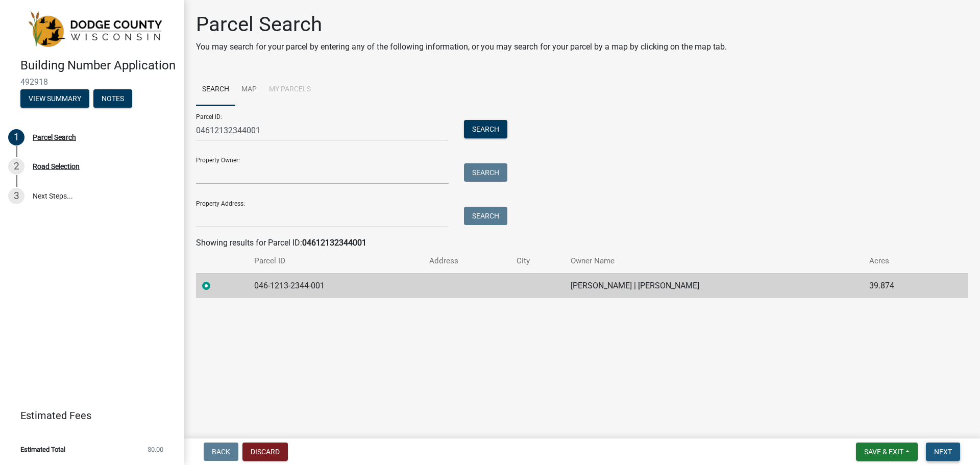 The image size is (980, 465). What do you see at coordinates (215, 90) in the screenshot?
I see `a: Search` at bounding box center [215, 90].